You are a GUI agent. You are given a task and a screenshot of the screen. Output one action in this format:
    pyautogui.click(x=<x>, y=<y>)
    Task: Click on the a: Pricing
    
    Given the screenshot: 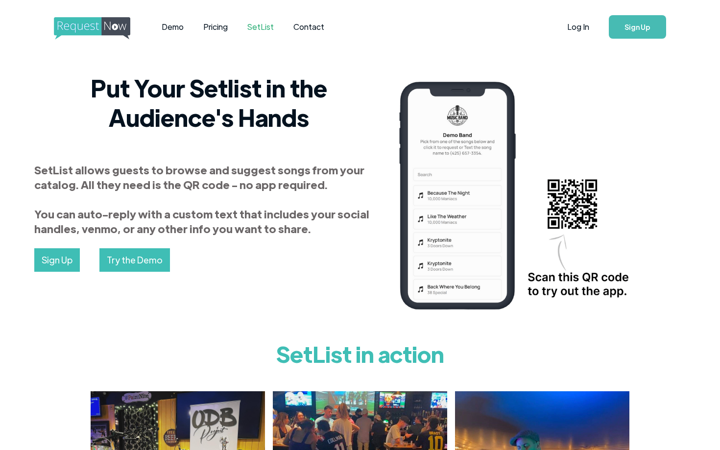 What is the action you would take?
    pyautogui.click(x=215, y=27)
    